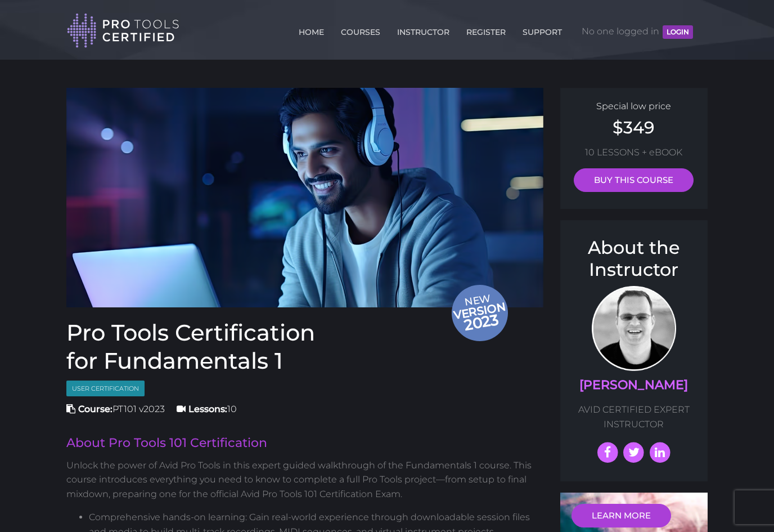 The height and width of the screenshot is (532, 774). I want to click on span: New, so click(481, 314).